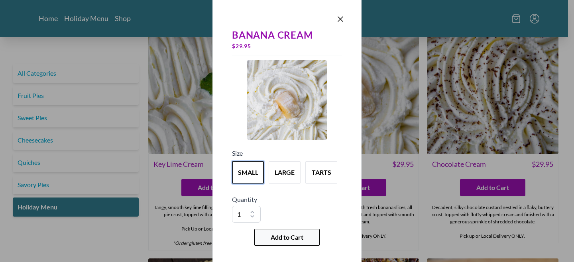 The image size is (574, 262). Describe the element at coordinates (340, 19) in the screenshot. I see `button: Close panel` at that location.